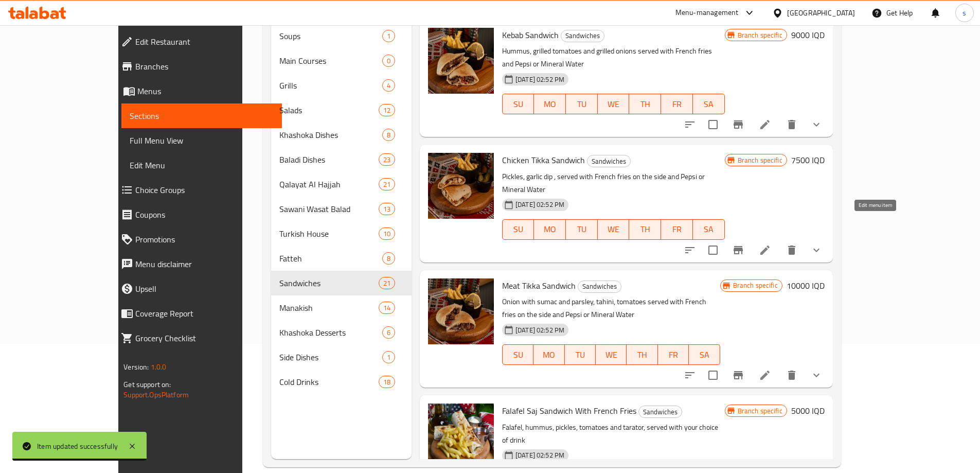 The height and width of the screenshot is (473, 980). What do you see at coordinates (677, 104) in the screenshot?
I see `button: FR` at bounding box center [677, 104].